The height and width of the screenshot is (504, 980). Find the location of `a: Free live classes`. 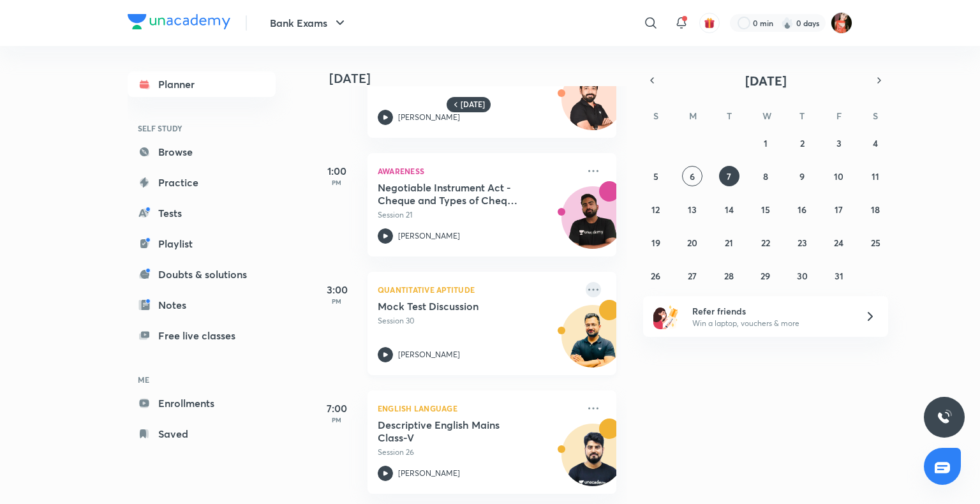

a: Free live classes is located at coordinates (202, 335).